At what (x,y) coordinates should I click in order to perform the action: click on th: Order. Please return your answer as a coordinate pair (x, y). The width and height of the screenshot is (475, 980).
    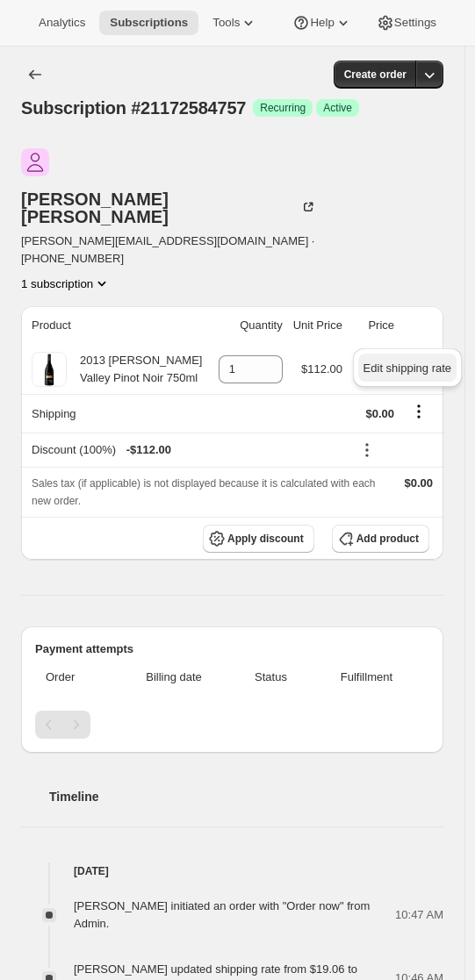
    Looking at the image, I should click on (74, 677).